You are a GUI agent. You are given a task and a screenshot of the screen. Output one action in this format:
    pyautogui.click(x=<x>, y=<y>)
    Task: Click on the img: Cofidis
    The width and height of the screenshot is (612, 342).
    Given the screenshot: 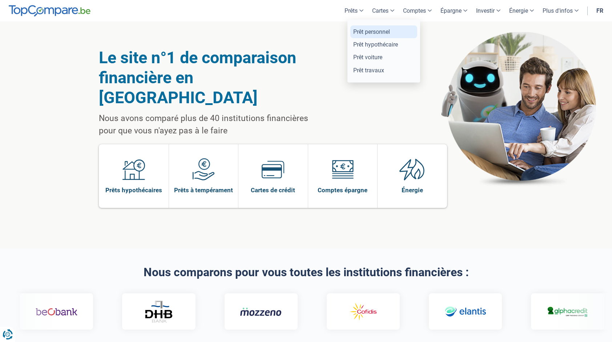 What is the action you would take?
    pyautogui.click(x=359, y=312)
    